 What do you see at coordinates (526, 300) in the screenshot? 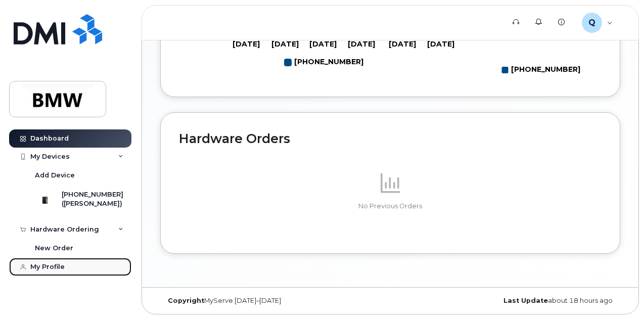
I see `strong: Last Update` at bounding box center [526, 300].